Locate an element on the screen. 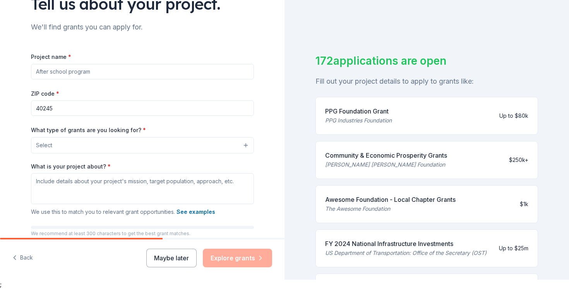 This screenshot has width=569, height=289. span: Select is located at coordinates (44, 145).